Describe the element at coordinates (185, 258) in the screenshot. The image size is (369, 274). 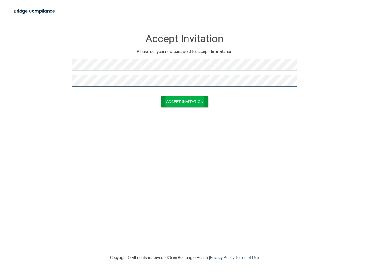
I see `div: Copyright © All rights reserved 2025 @ Rectangle Health | |` at that location.